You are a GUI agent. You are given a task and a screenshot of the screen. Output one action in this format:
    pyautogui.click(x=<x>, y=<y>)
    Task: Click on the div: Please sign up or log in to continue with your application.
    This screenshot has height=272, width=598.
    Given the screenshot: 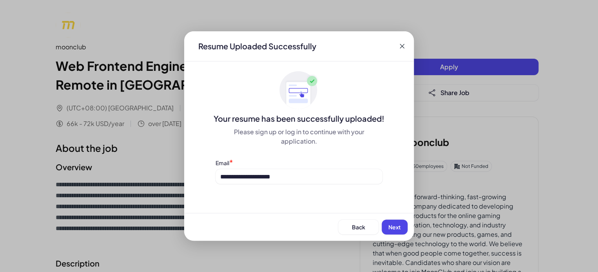 What is the action you would take?
    pyautogui.click(x=299, y=137)
    